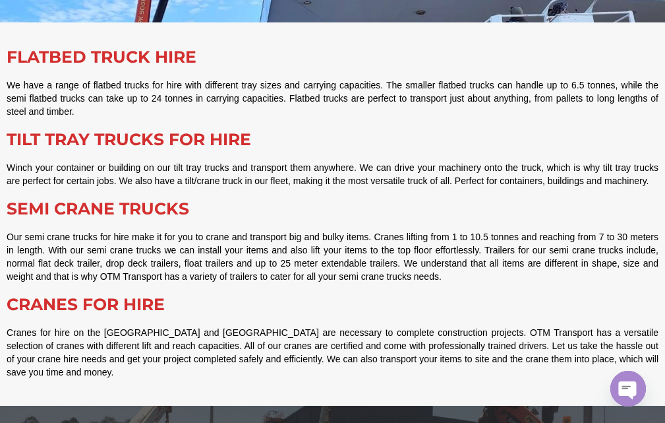 The width and height of the screenshot is (665, 423). Describe the element at coordinates (332, 174) in the screenshot. I see `div: Winch your container or building on our tilt tray trucks and transport them anywhere. We can driv...` at that location.